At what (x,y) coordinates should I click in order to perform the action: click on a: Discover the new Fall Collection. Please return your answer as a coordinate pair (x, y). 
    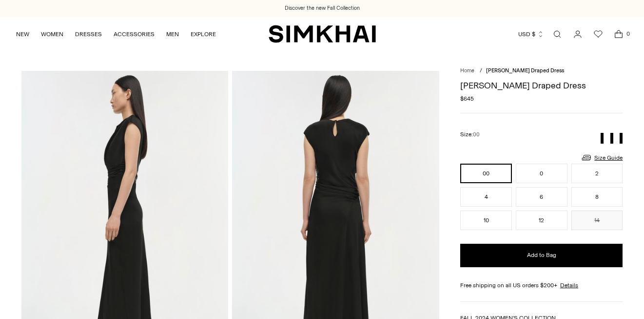
    Looking at the image, I should click on (322, 8).